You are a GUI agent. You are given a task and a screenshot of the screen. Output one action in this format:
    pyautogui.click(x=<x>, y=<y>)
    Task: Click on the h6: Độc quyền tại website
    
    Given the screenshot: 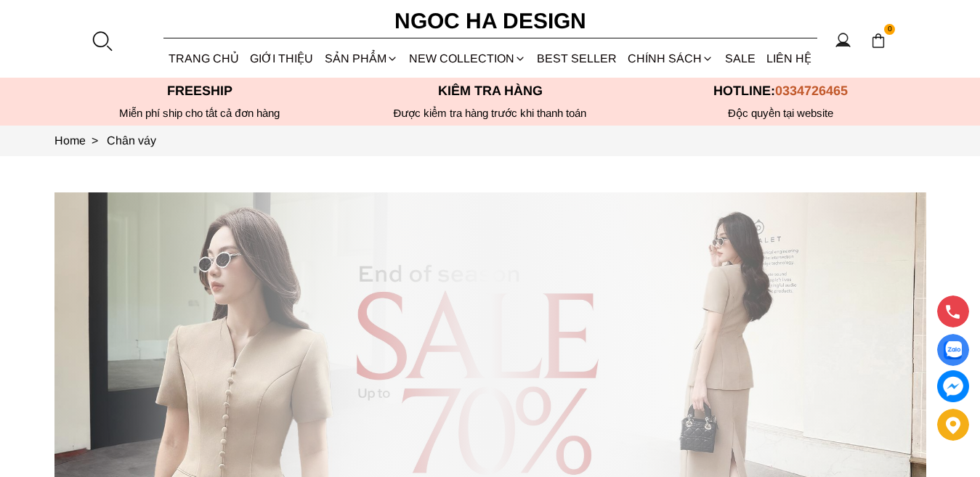 What is the action you would take?
    pyautogui.click(x=781, y=113)
    